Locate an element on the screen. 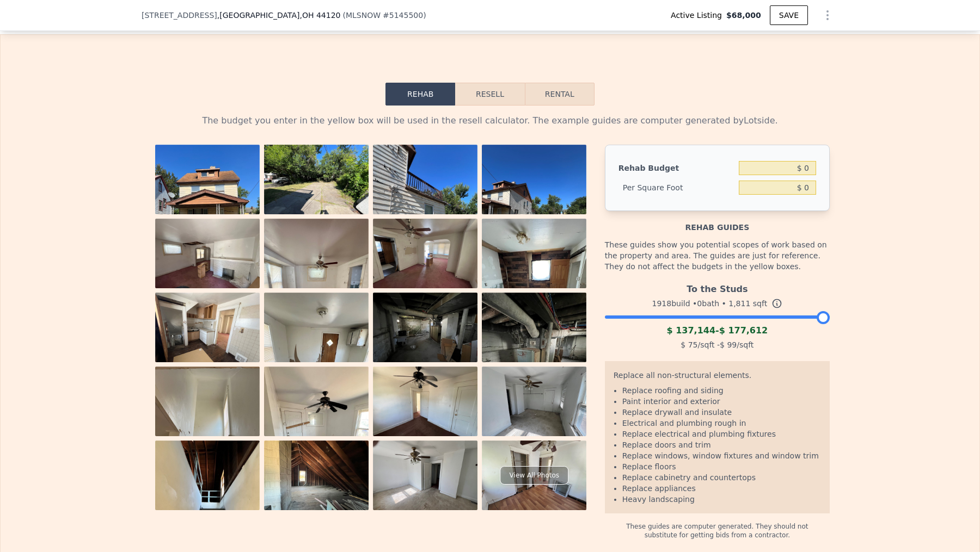 The height and width of the screenshot is (552, 980). img: Property Photo 18 is located at coordinates (317, 479).